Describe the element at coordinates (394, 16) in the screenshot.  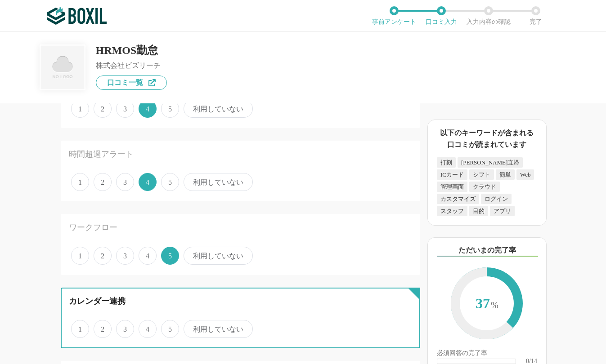
I see `li: 事前アンケート` at that location.